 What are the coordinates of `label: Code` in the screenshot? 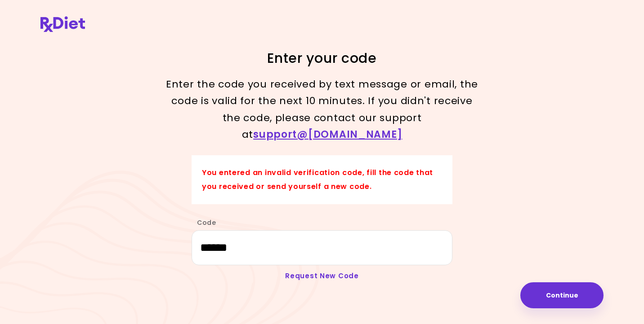 It's located at (204, 222).